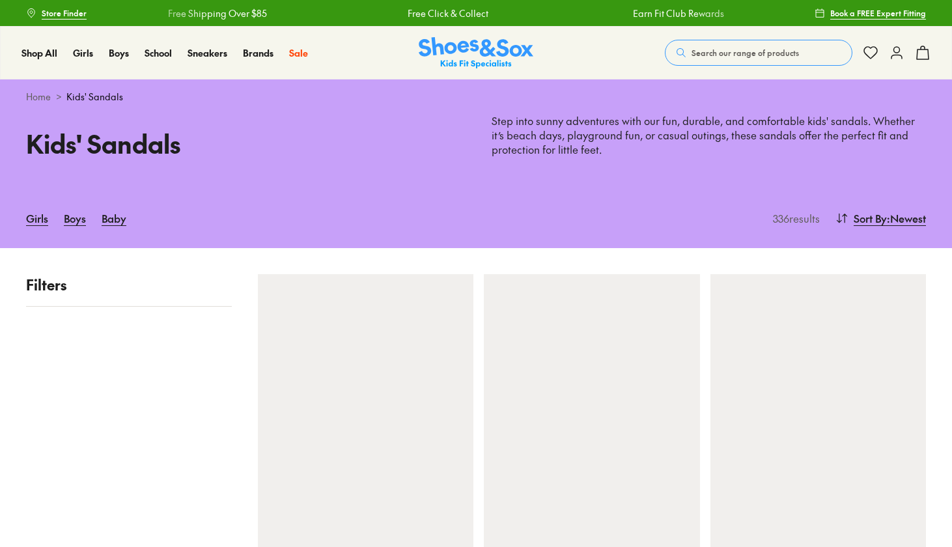 Image resolution: width=952 pixels, height=547 pixels. Describe the element at coordinates (870, 218) in the screenshot. I see `span: Sort By` at that location.